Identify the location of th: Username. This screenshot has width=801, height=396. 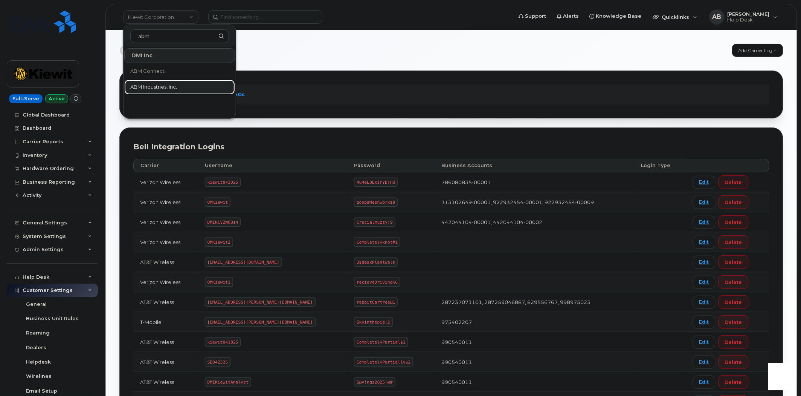
(273, 165).